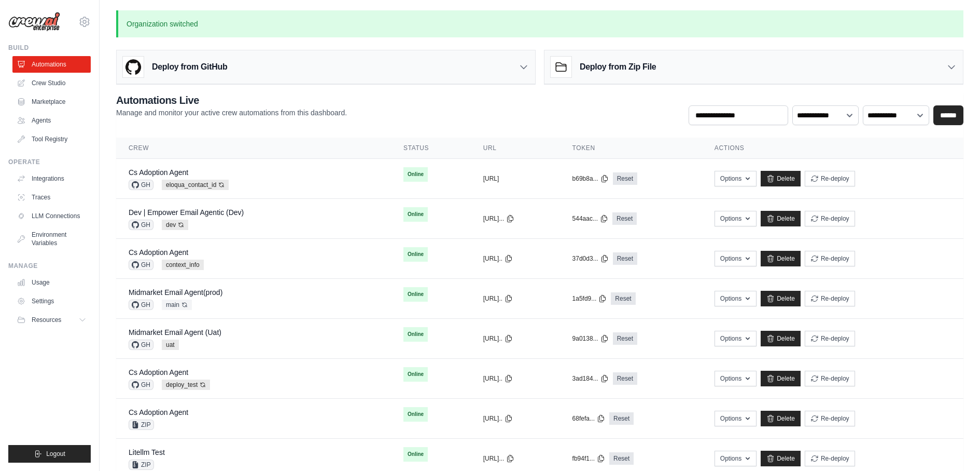  I want to click on span: dev, so click(174, 225).